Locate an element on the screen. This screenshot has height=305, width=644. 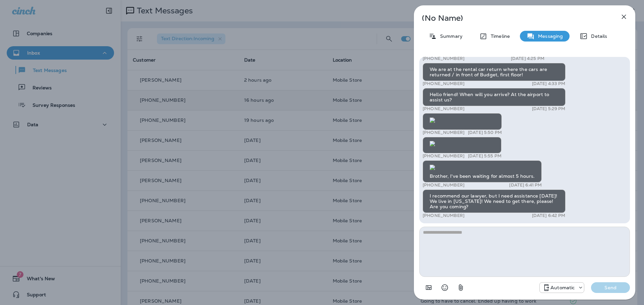
div: Hello friend! When will you arrive? At the airport to assist us? is located at coordinates (494, 98).